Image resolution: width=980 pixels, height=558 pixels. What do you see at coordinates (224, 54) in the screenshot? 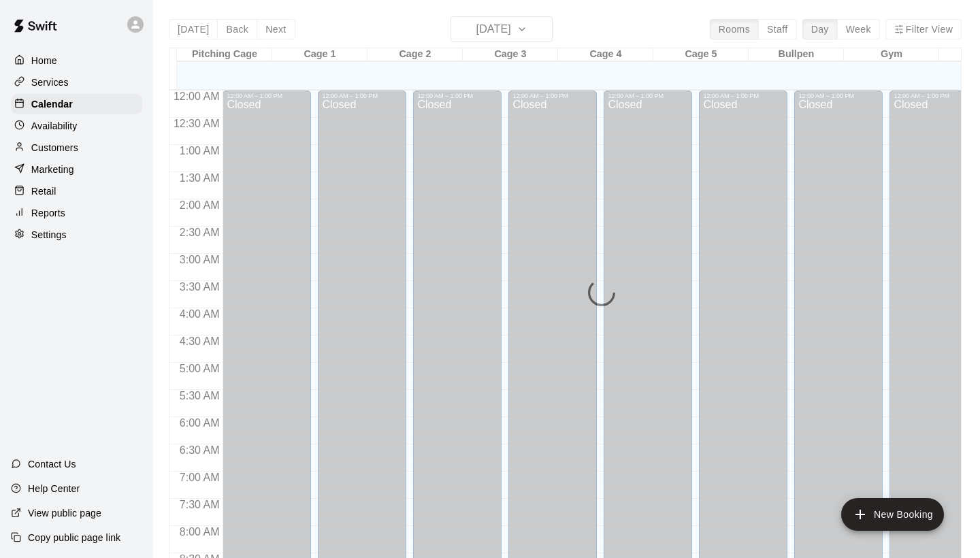
I see `div: Pitching Cage` at bounding box center [224, 54].